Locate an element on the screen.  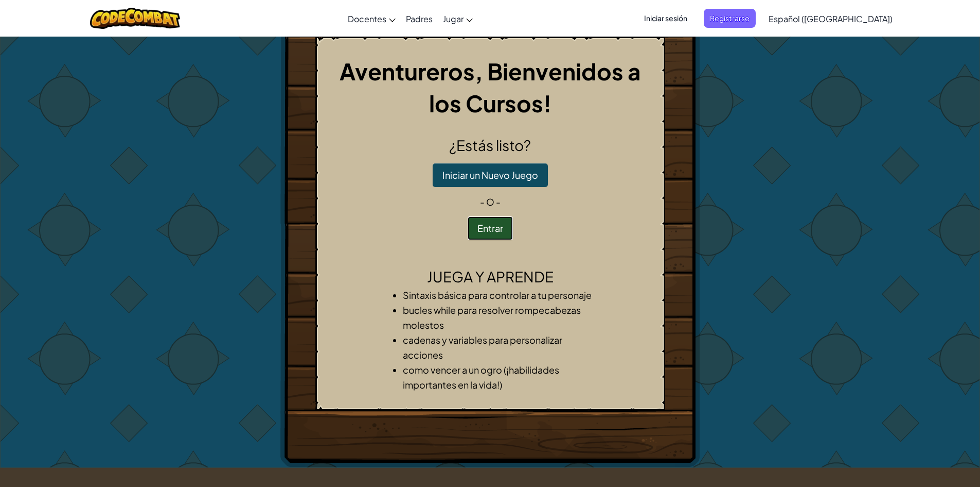
span: Jugar is located at coordinates (453, 19).